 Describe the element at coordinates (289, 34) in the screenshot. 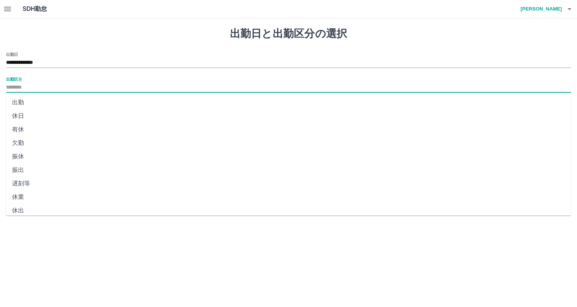

I see `h1: 出勤日と出勤区分の選択` at that location.